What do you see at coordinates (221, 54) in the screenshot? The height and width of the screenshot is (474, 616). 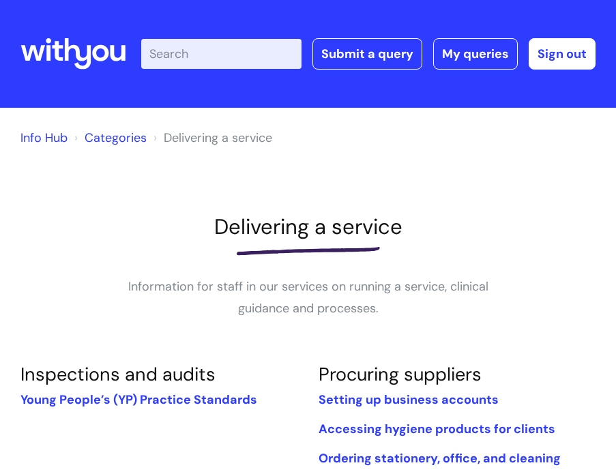 I see `input: Search` at bounding box center [221, 54].